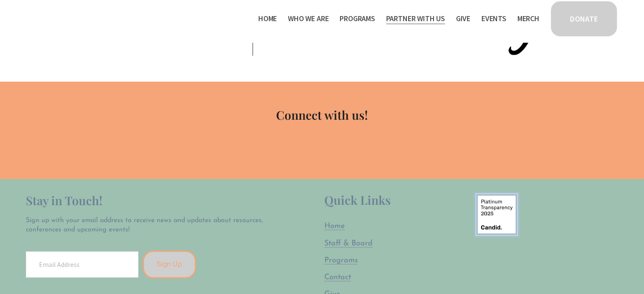 This screenshot has width=644, height=294. What do you see at coordinates (349, 244) in the screenshot?
I see `span: Staff & Board` at bounding box center [349, 244].